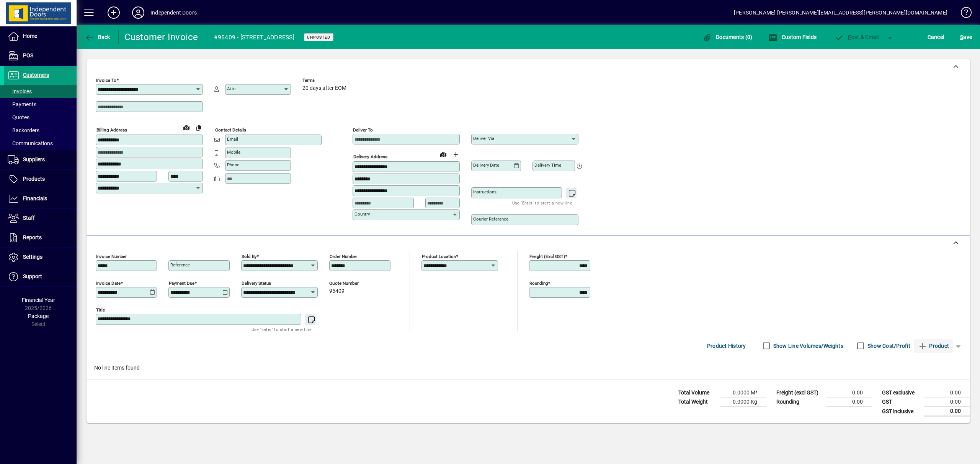 The width and height of the screenshot is (980, 464). Describe the element at coordinates (18, 118) in the screenshot. I see `span: Quotes` at that location.